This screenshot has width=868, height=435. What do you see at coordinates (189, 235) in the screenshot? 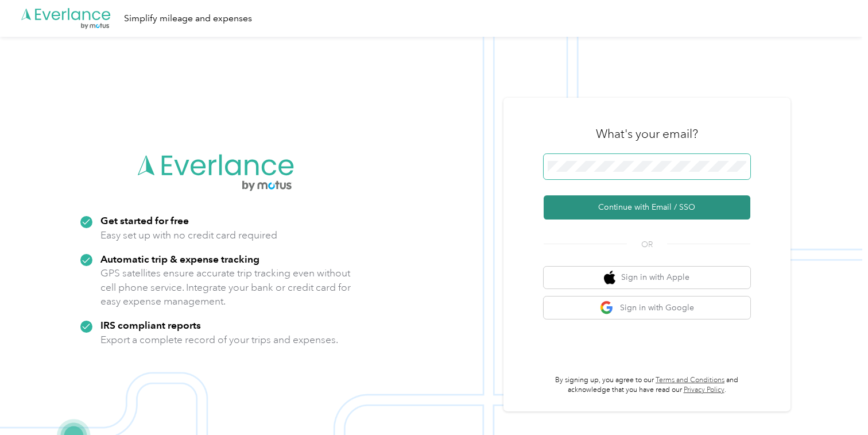
I see `p: Easy set up with no credit card required` at bounding box center [189, 235].